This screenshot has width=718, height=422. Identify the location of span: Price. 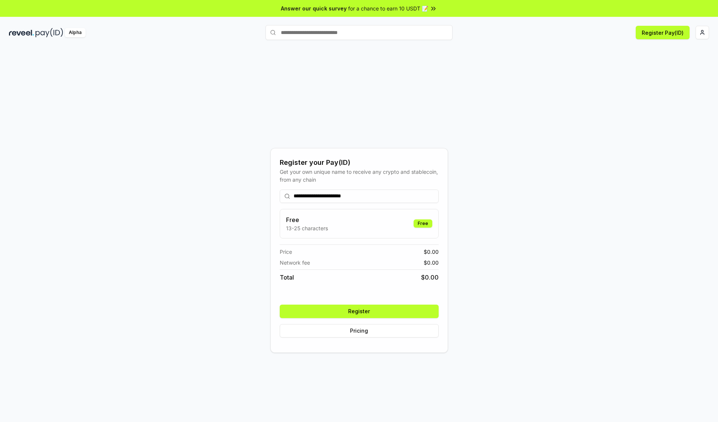
(286, 252).